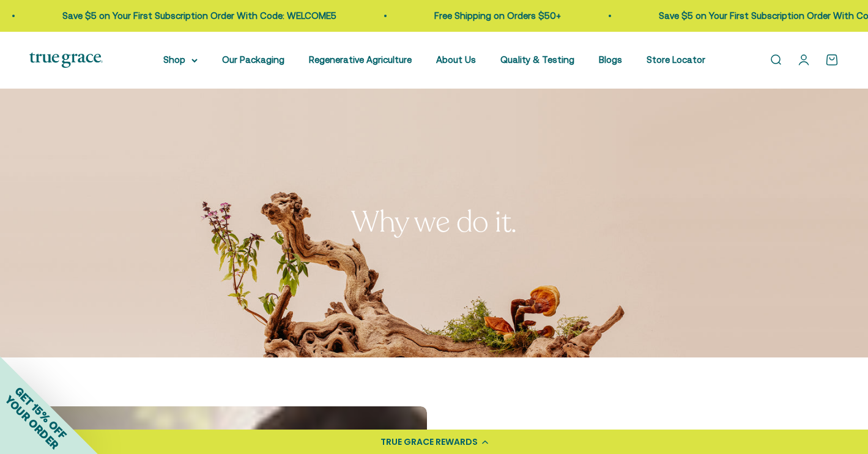  Describe the element at coordinates (487, 15) in the screenshot. I see `a: Free Shipping on Orders $50+` at that location.